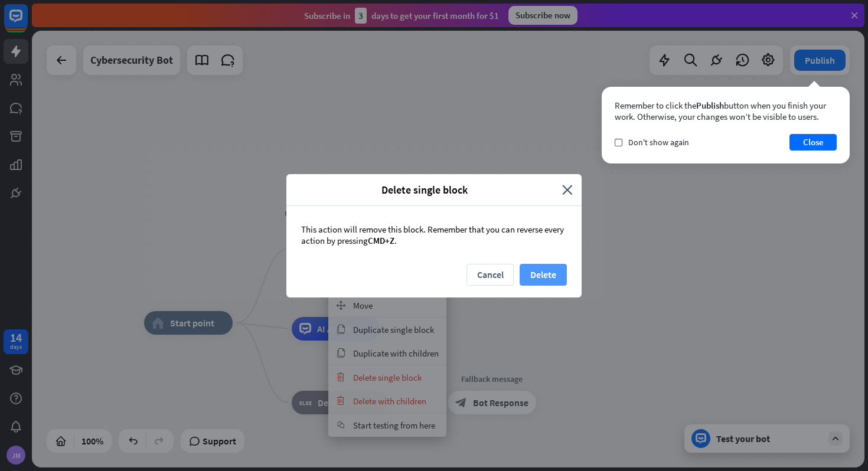 The width and height of the screenshot is (868, 471). I want to click on span: CMD+Z, so click(381, 241).